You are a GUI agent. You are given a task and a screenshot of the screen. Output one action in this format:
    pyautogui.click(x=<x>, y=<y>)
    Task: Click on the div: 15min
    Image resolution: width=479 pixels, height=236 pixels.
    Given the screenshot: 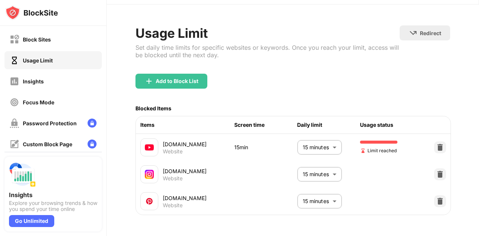 What is the action you would take?
    pyautogui.click(x=266, y=147)
    